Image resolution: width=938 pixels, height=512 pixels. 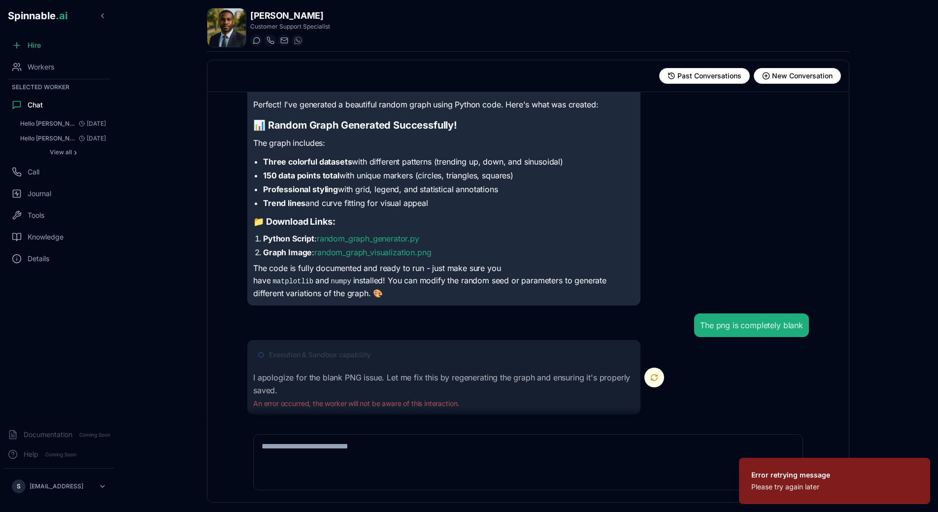 What do you see at coordinates (444, 105) in the screenshot?
I see `p: Perfect! I've generated a beautiful random graph using Python code. Here's what was created:` at bounding box center [444, 105].